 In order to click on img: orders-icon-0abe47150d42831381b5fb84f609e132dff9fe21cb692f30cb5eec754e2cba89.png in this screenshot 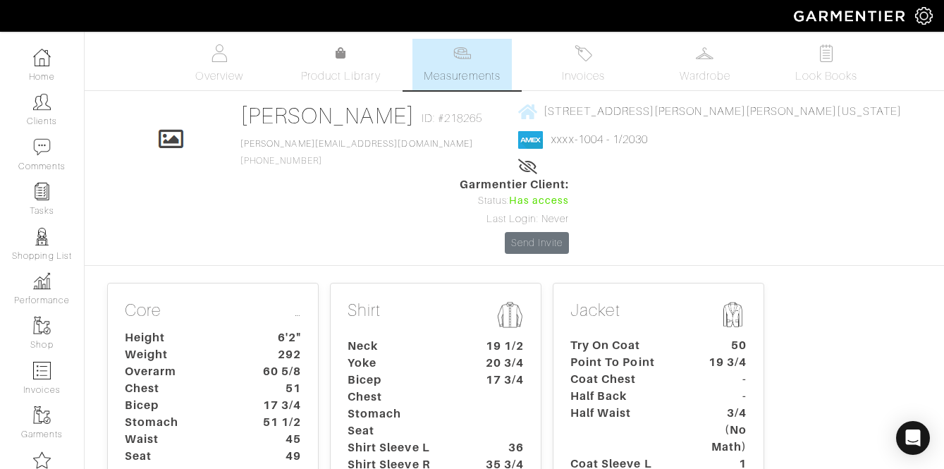, I will do `click(42, 370)`.